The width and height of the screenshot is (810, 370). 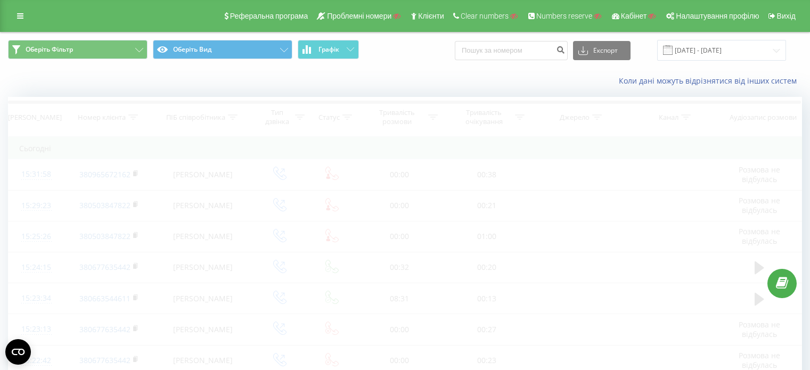 What do you see at coordinates (359, 16) in the screenshot?
I see `span: Проблемні номери` at bounding box center [359, 16].